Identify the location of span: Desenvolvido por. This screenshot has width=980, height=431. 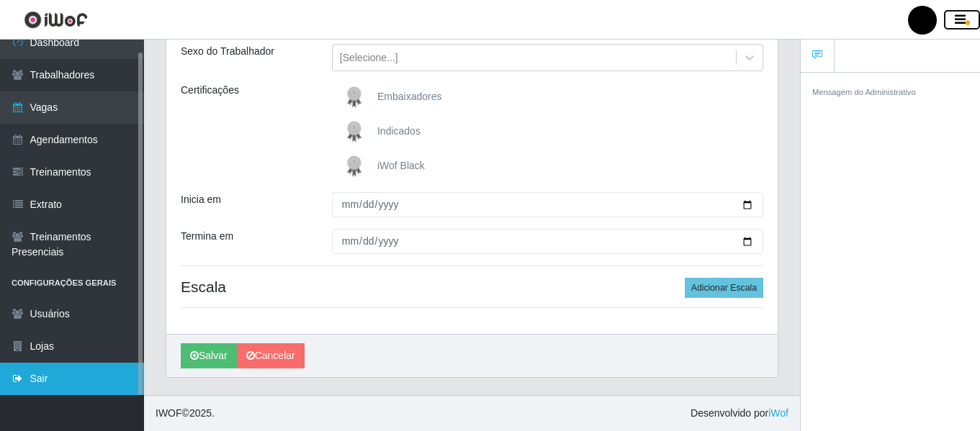
(739, 414).